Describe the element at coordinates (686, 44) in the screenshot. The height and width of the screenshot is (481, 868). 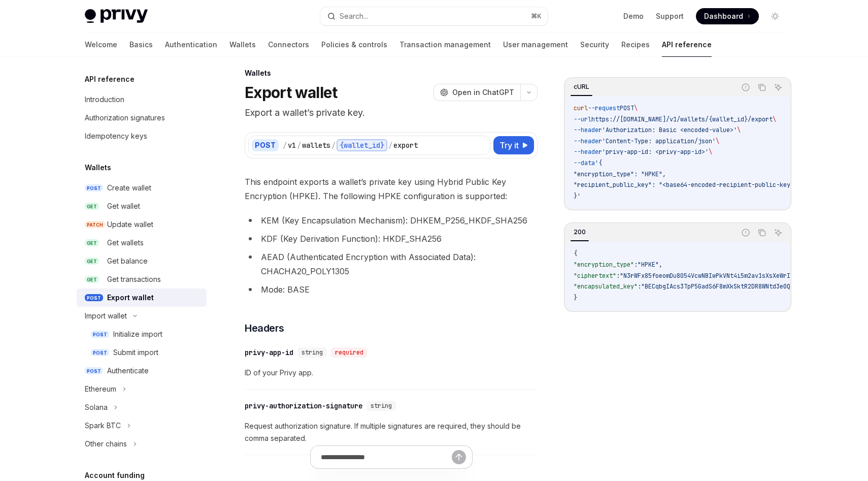
I see `a: API reference` at that location.